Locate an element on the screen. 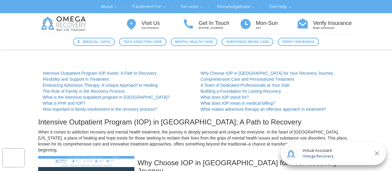 Image resolution: width=392 pixels, height=171 pixels. p: 24/7 is located at coordinates (276, 28).